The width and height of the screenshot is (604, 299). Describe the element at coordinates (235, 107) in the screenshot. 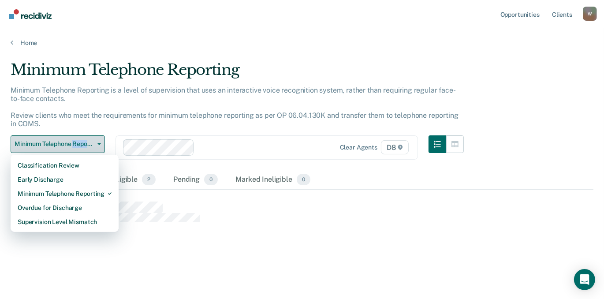

I see `p: Minimum Telephone Reporting is a level of supervision that uses an interactive voice recognition ...` at that location.